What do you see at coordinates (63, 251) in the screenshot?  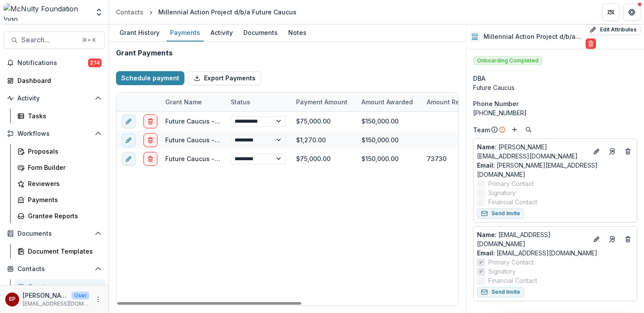 I see `div: Document Templates` at bounding box center [63, 251].